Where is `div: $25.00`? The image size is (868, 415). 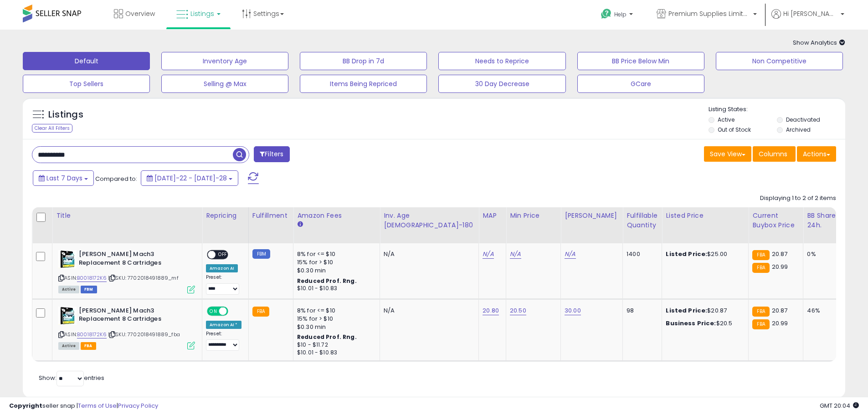
div: $25.00 is located at coordinates (704, 254).